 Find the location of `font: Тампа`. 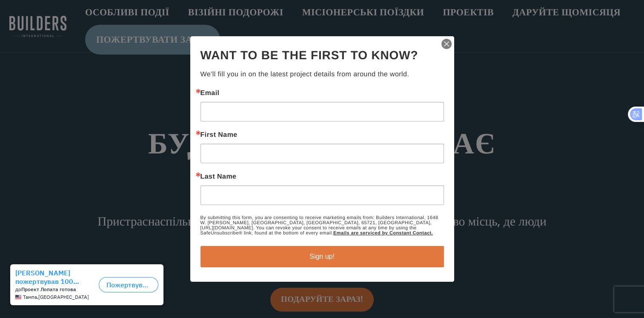

font: Тампа is located at coordinates (30, 36).